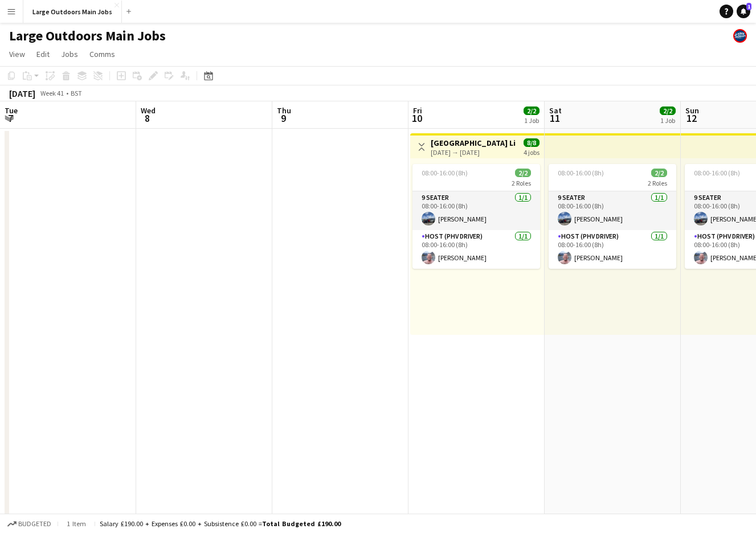 This screenshot has width=756, height=533. I want to click on span: Edit, so click(43, 54).